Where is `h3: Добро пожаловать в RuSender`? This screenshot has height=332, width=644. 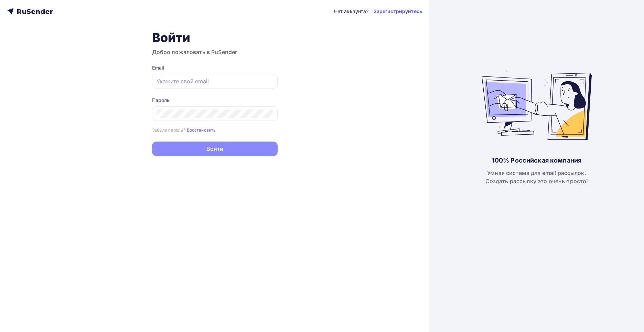
h3: Добро пожаловать в RuSender is located at coordinates (215, 52).